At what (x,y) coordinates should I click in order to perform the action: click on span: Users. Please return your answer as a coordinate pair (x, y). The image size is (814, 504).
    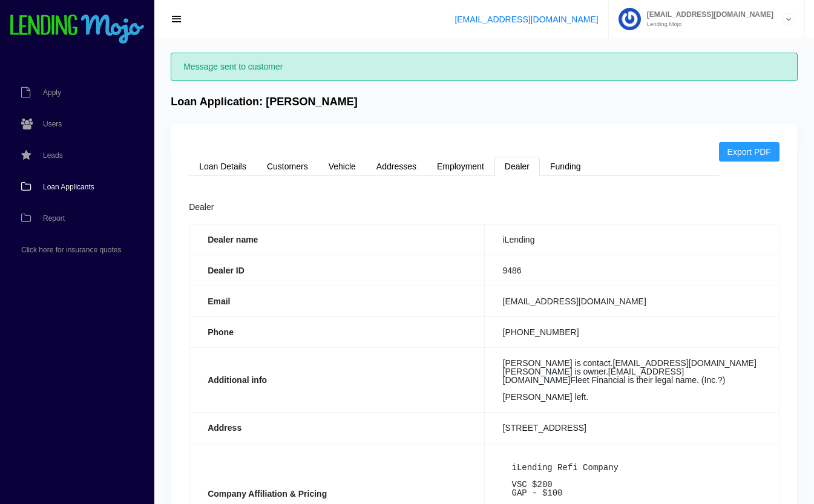
    Looking at the image, I should click on (52, 124).